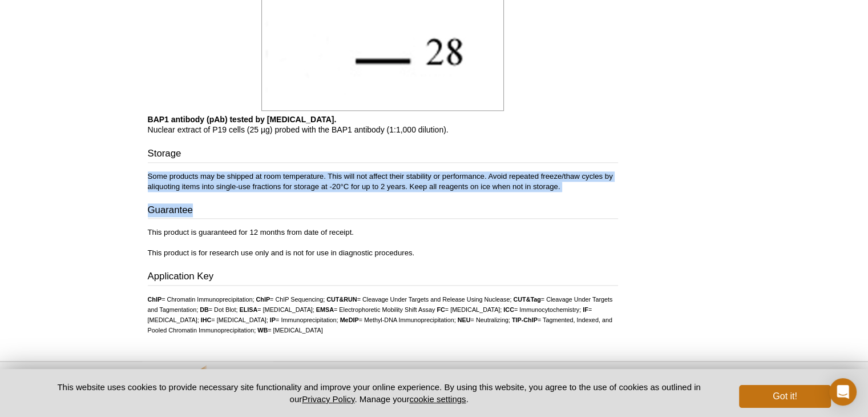 The image size is (868, 417). Describe the element at coordinates (484, 320) in the screenshot. I see `li: = Neutralizing;` at that location.